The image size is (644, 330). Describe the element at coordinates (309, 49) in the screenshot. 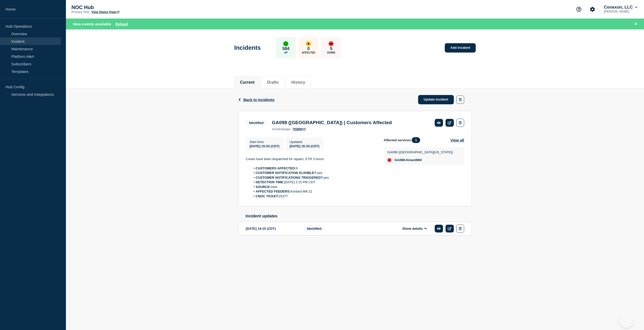

I see `p: 0` at that location.